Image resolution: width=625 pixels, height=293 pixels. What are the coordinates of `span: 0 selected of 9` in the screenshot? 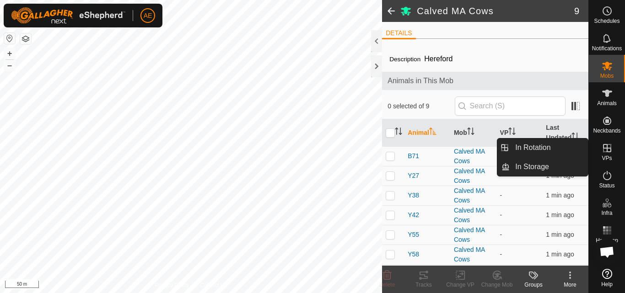 It's located at (421, 106).